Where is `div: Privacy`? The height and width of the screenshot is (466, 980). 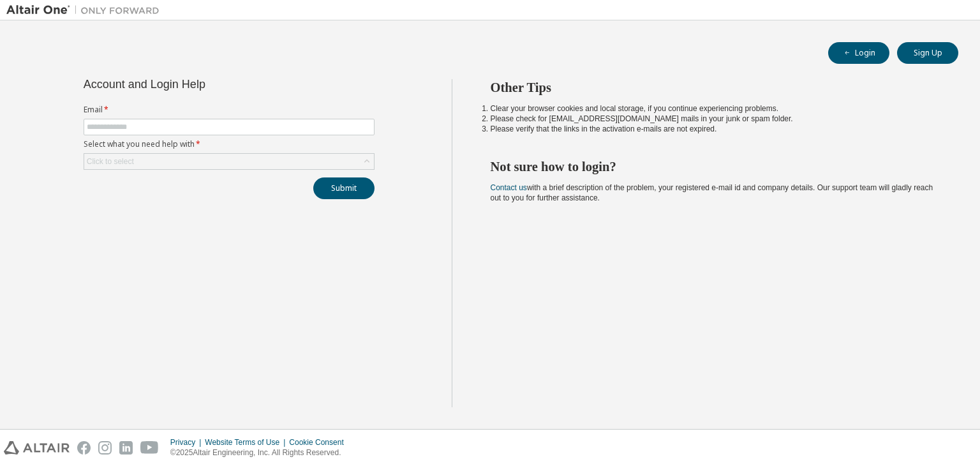
div: Privacy is located at coordinates (188, 442).